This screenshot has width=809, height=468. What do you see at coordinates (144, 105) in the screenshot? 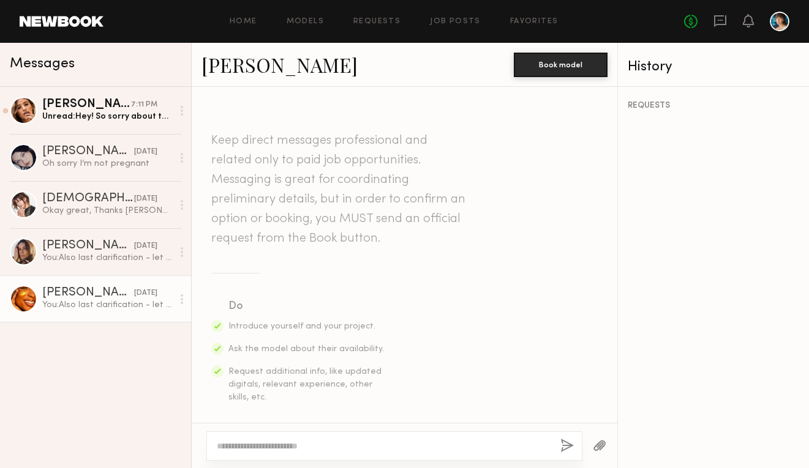
I see `div: 7:11 PM` at bounding box center [144, 105].